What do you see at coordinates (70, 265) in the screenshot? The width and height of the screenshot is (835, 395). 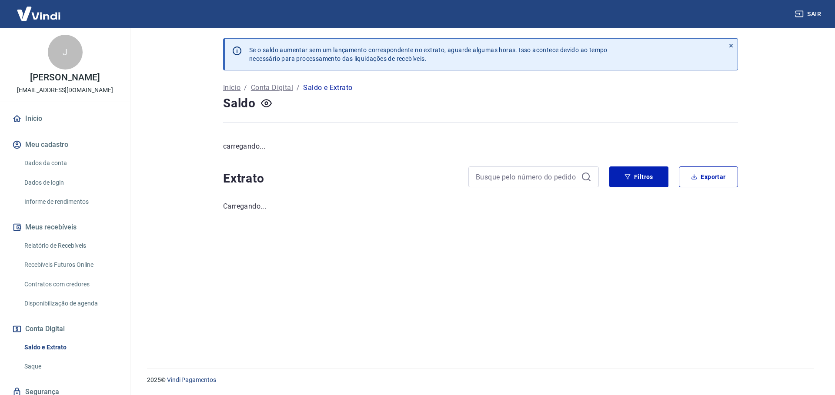 I see `a: Recebíveis Futuros Online` at bounding box center [70, 265].